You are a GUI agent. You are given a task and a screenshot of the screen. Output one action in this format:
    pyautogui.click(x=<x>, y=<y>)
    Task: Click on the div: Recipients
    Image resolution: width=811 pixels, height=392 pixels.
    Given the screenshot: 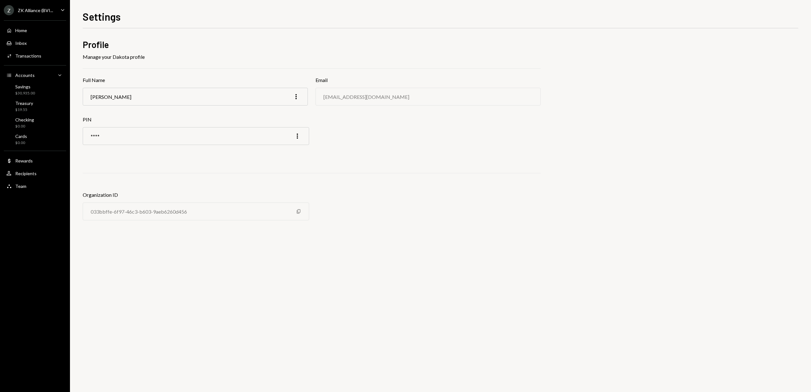 What is the action you would take?
    pyautogui.click(x=26, y=173)
    